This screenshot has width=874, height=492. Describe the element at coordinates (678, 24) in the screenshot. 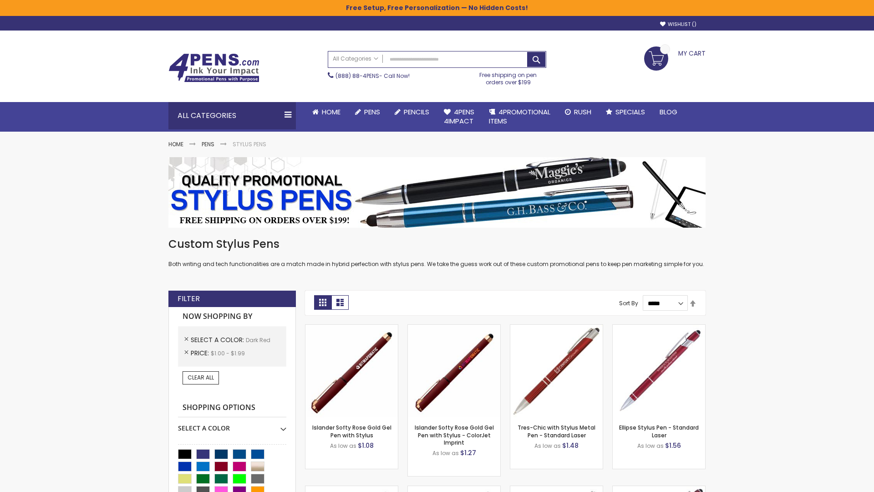

I see `a: Wishlist` at that location.